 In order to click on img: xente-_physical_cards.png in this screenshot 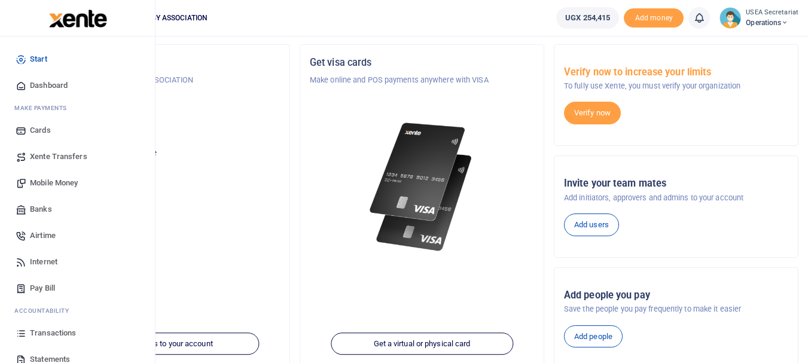, I will do `click(422, 187)`.